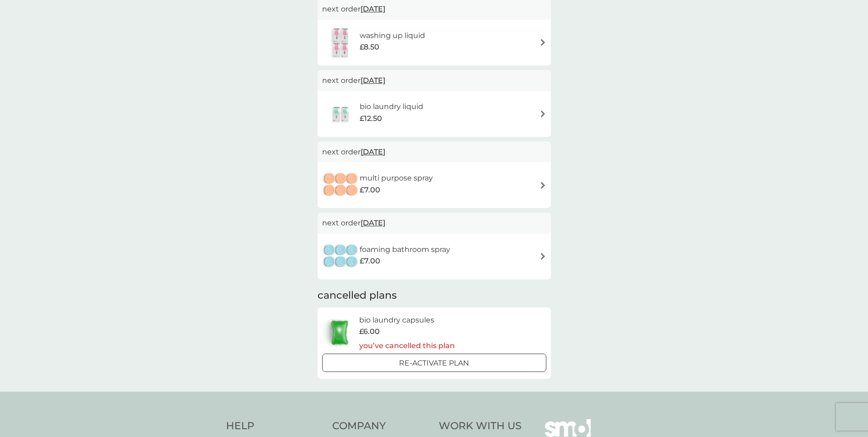  What do you see at coordinates (341, 257) in the screenshot?
I see `img: foaming bathroom spray` at bounding box center [341, 257].